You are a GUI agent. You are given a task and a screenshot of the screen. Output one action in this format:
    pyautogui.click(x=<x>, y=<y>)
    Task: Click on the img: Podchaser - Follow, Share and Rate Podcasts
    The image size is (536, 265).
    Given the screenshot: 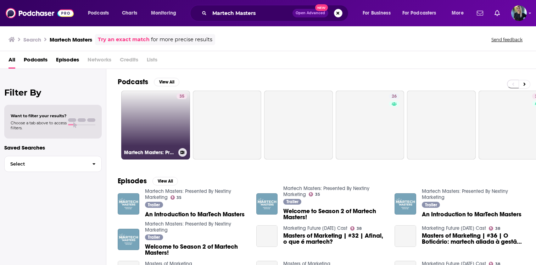 What is the action you would take?
    pyautogui.click(x=40, y=13)
    